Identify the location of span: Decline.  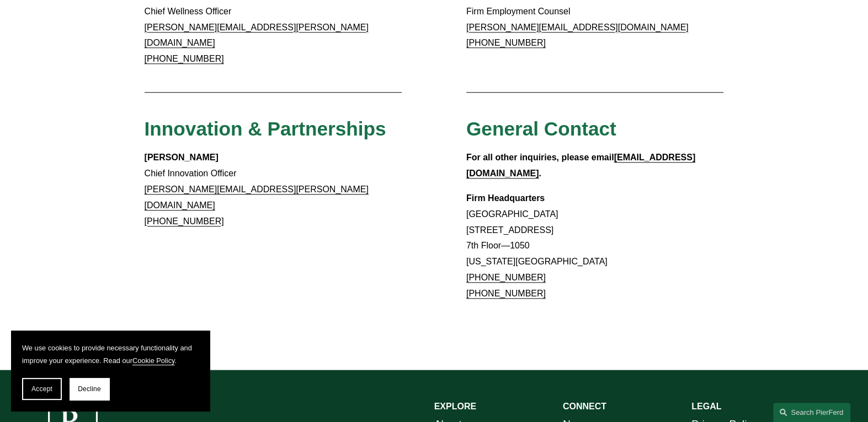
(89, 389).